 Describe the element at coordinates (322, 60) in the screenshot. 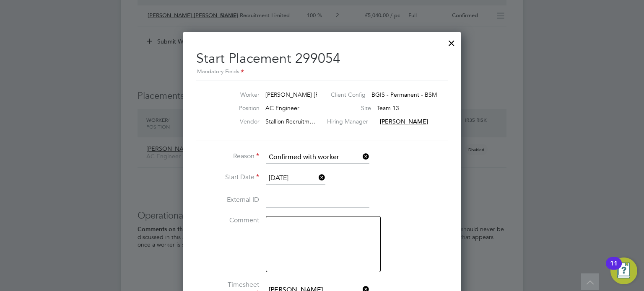

I see `h2: Start Placement 299054` at that location.